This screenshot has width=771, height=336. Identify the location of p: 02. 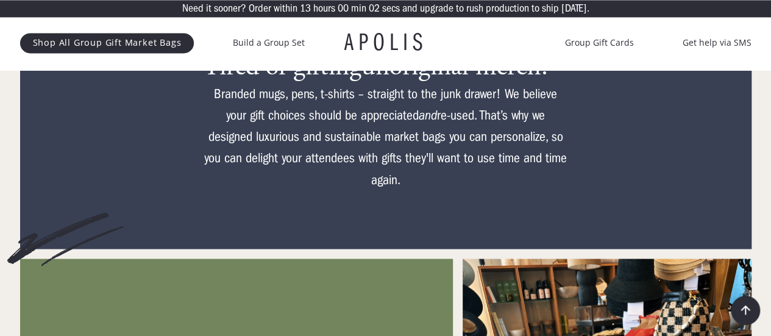
(374, 9).